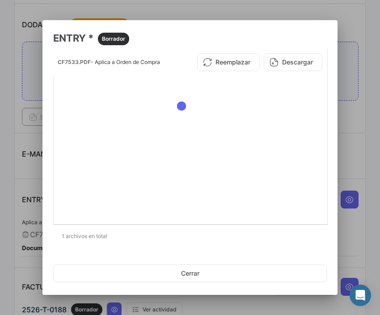 Image resolution: width=380 pixels, height=315 pixels. Describe the element at coordinates (228, 62) in the screenshot. I see `button: Reemplazar` at that location.